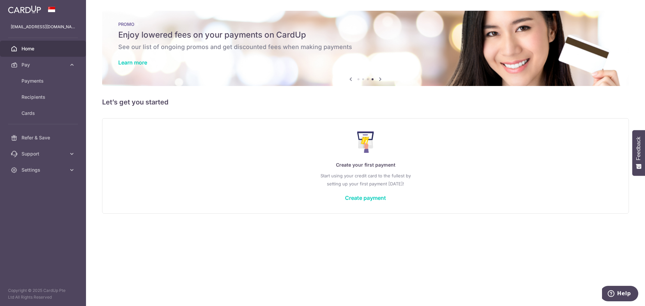 This screenshot has width=645, height=306. Describe the element at coordinates (366, 165) in the screenshot. I see `p: Create your first payment` at that location.